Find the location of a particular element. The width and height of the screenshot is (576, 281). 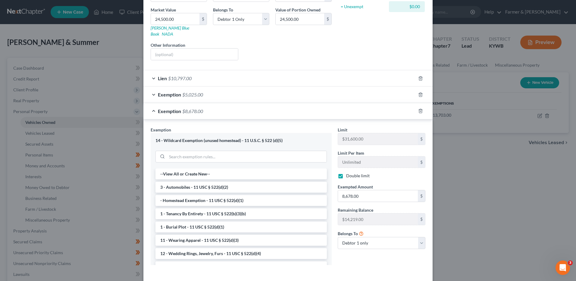

label: Double limit is located at coordinates (358, 176).